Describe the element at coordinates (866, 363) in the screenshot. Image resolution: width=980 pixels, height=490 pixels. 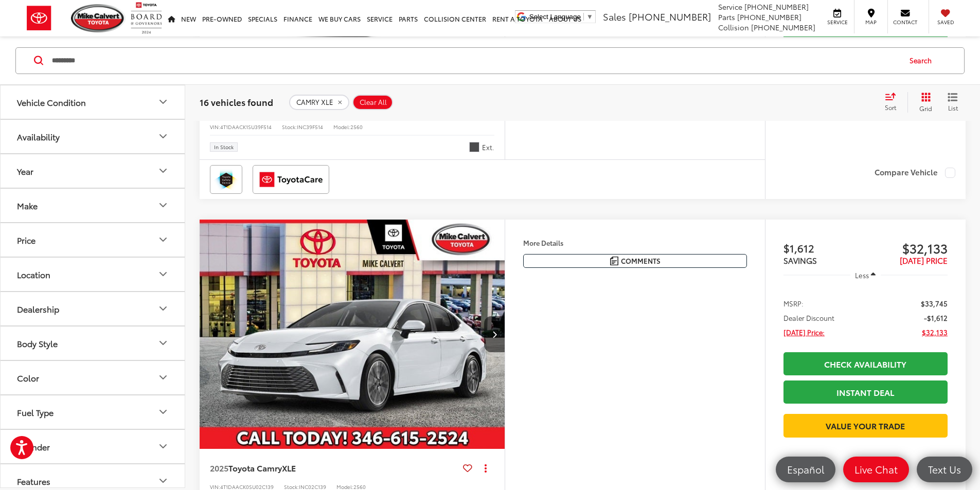
I see `a: Check Availability` at that location.